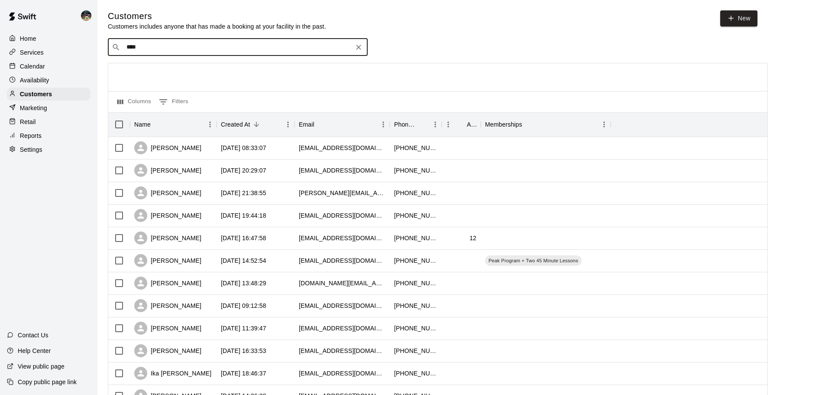 This screenshot has height=395, width=825. Describe the element at coordinates (739, 18) in the screenshot. I see `a: New` at that location.